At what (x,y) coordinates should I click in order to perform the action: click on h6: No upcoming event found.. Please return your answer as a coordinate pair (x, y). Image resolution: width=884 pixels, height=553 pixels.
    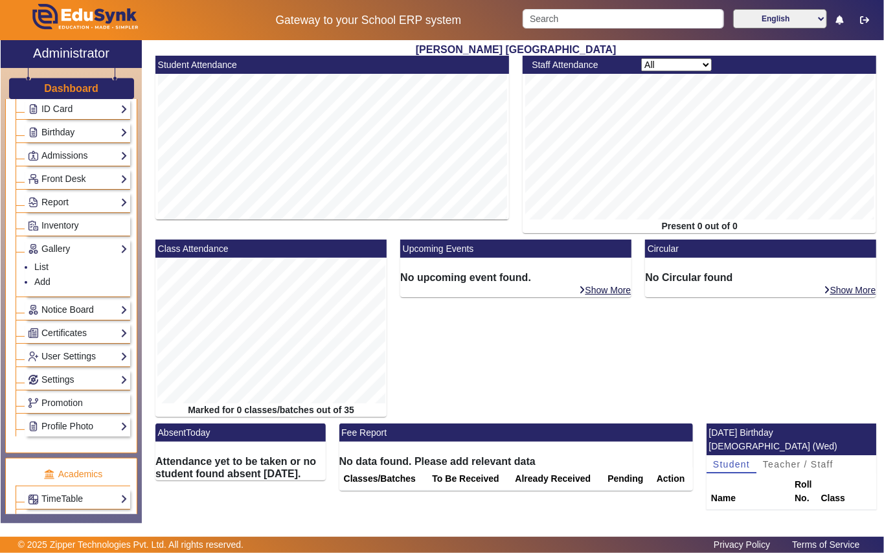
    Looking at the image, I should click on (515, 277).